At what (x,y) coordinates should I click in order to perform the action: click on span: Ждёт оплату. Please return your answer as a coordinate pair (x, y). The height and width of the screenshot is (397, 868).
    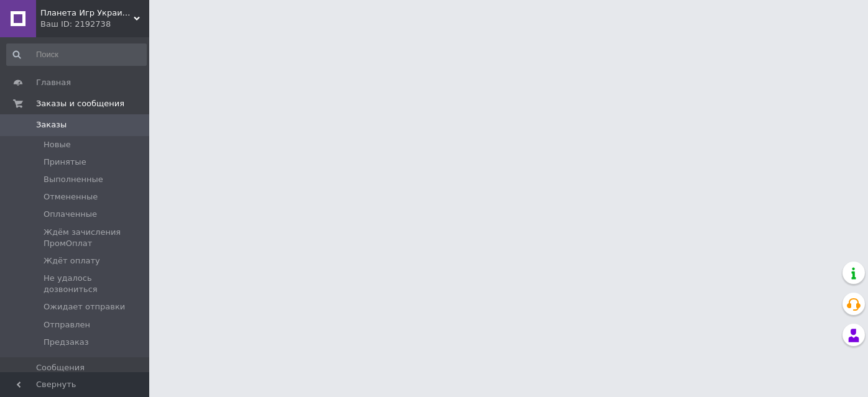
    Looking at the image, I should click on (72, 261).